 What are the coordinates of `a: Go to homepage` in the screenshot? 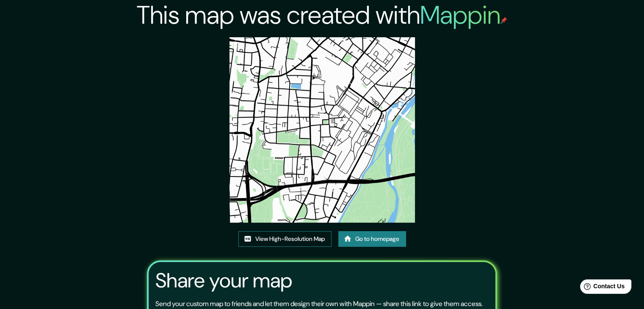 It's located at (372, 239).